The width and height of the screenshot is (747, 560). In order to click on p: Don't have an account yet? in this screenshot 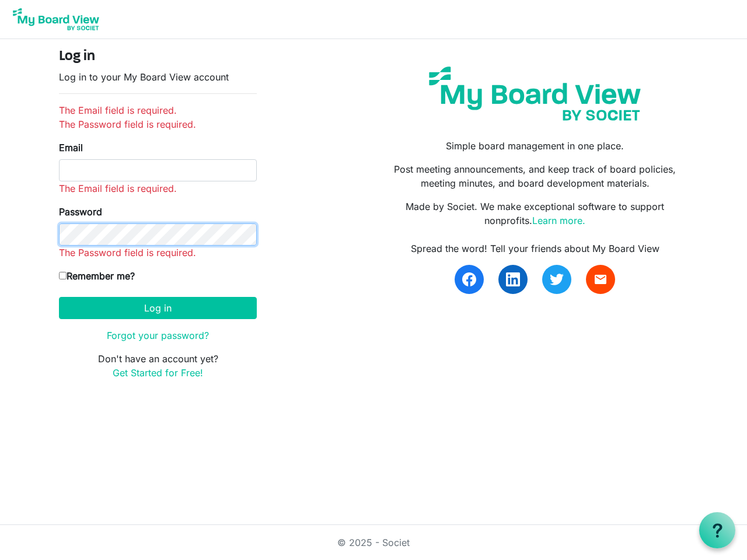, I will do `click(158, 366)`.